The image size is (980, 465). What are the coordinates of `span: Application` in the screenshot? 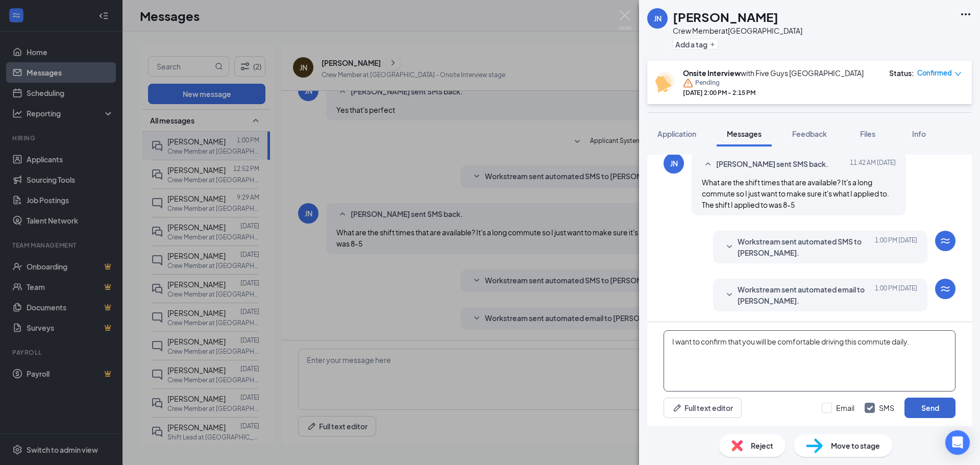 It's located at (677, 134).